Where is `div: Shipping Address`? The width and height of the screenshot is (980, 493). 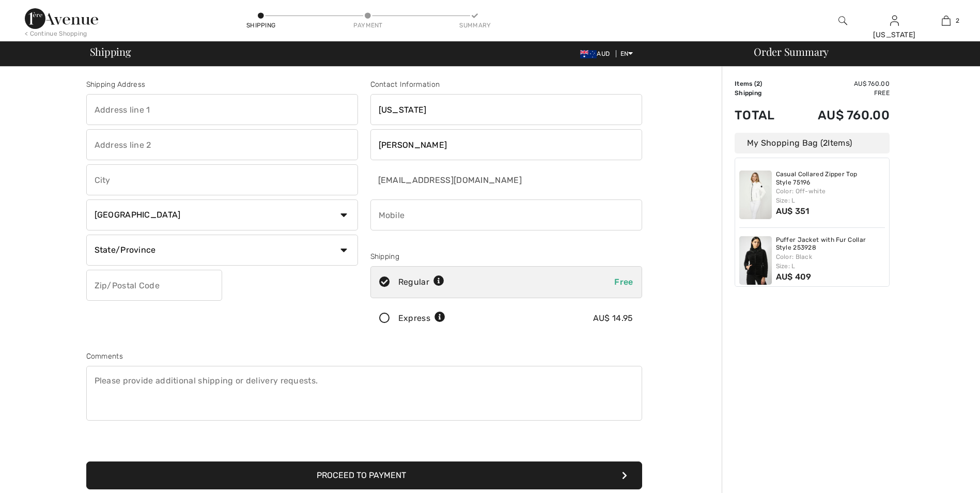
div: Shipping Address is located at coordinates (222, 84).